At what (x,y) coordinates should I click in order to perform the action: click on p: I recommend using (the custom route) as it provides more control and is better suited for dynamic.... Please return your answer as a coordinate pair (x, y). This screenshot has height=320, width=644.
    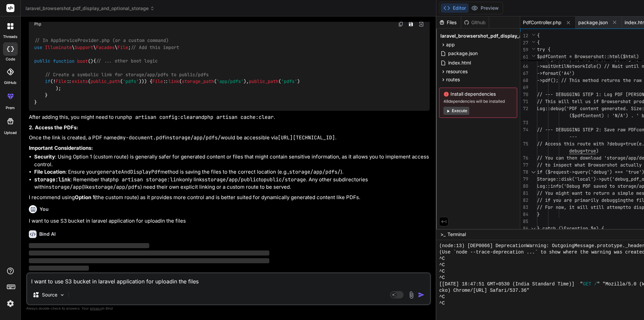
    Looking at the image, I should click on (229, 197).